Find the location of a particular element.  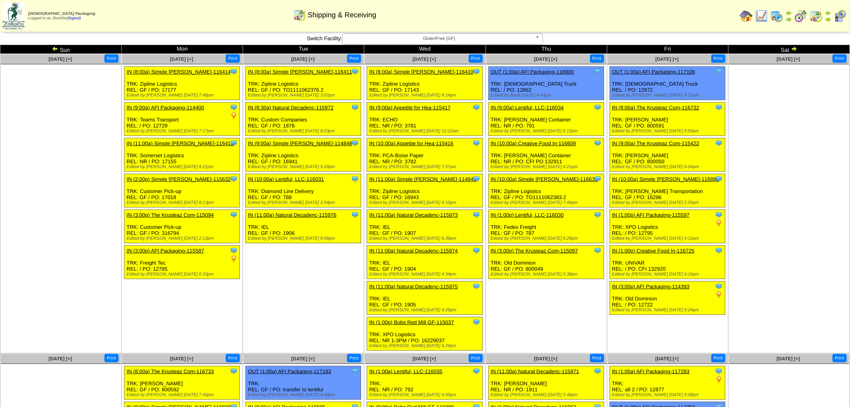

div: TRK: Zipline Logistics REL: GF / PO: 17143 is located at coordinates (425, 83).